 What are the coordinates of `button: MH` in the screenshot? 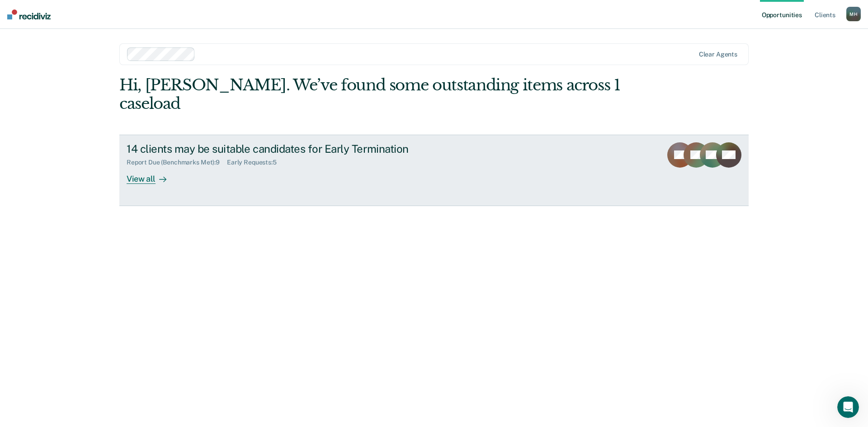 It's located at (854, 14).